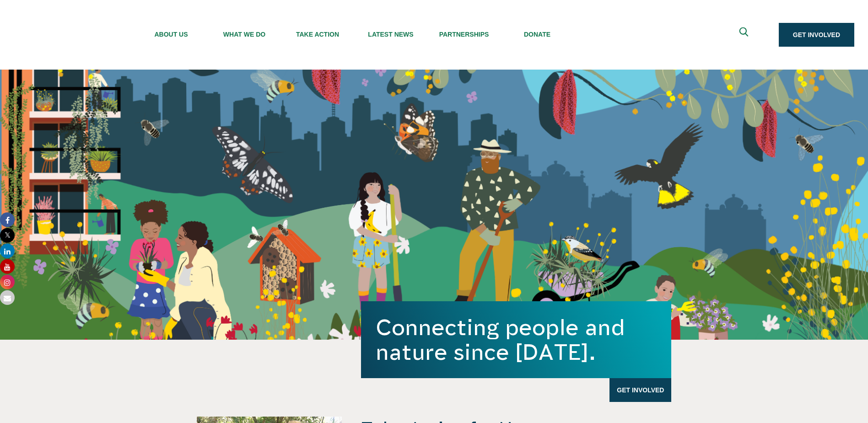  Describe the element at coordinates (171, 34) in the screenshot. I see `span: About Us` at that location.